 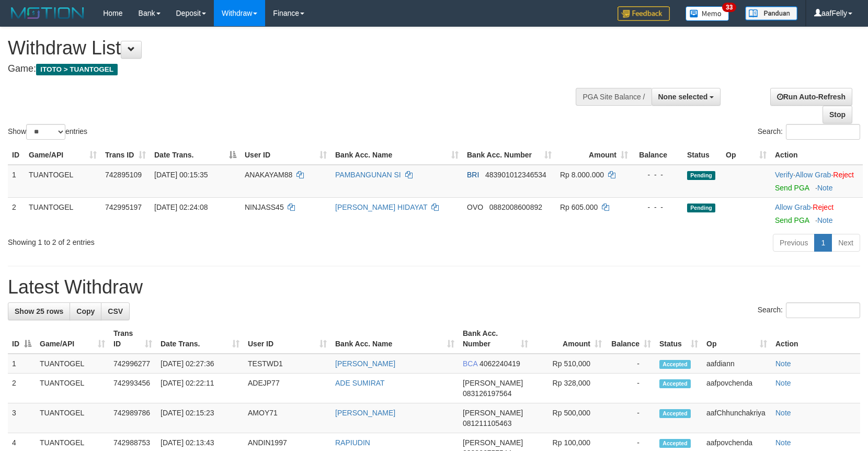 I want to click on a: Next, so click(x=845, y=243).